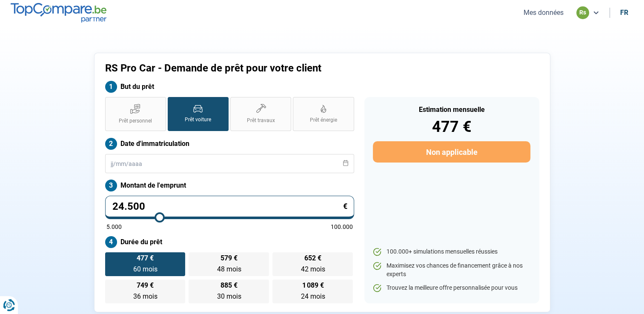  Describe the element at coordinates (144, 269) in the screenshot. I see `span: 60 mois` at that location.